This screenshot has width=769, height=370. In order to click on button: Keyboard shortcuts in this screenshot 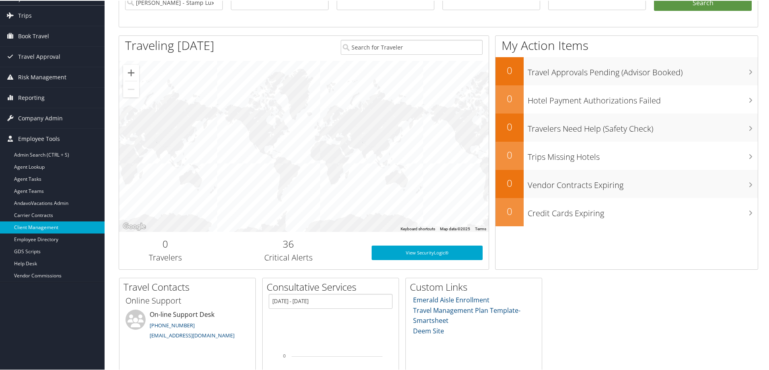, I will do `click(418, 228)`.